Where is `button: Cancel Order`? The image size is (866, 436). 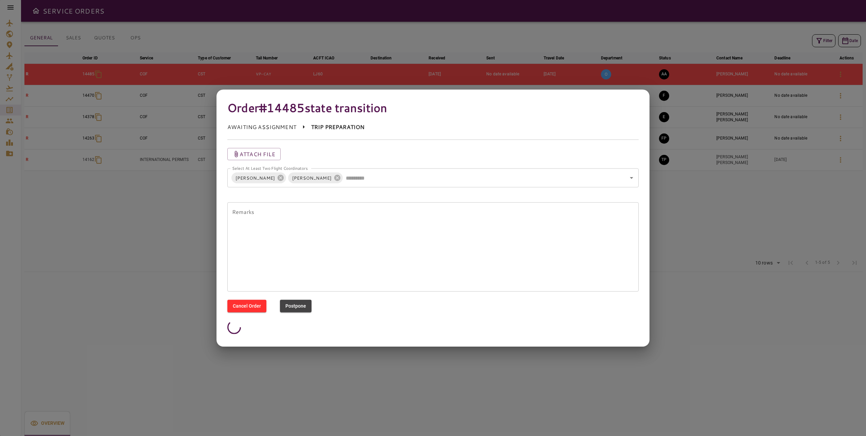
button: Cancel Order is located at coordinates (247, 306).